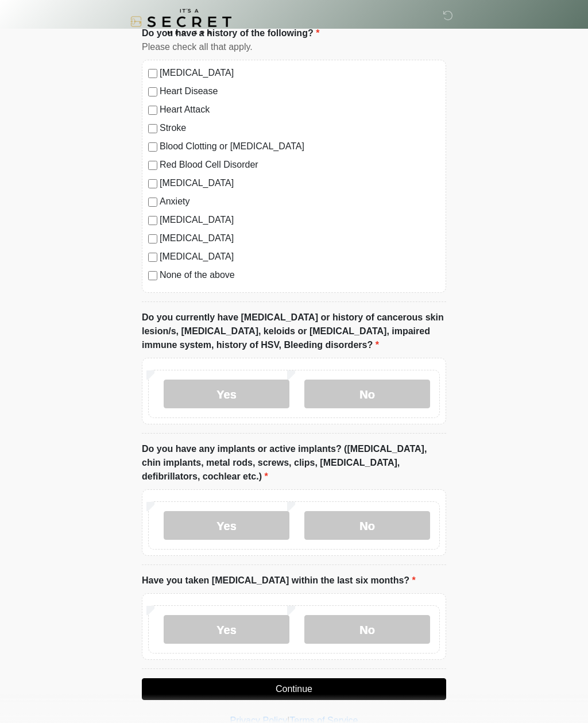 This screenshot has height=723, width=588. What do you see at coordinates (300, 202) in the screenshot?
I see `label: Anxiety` at bounding box center [300, 202].